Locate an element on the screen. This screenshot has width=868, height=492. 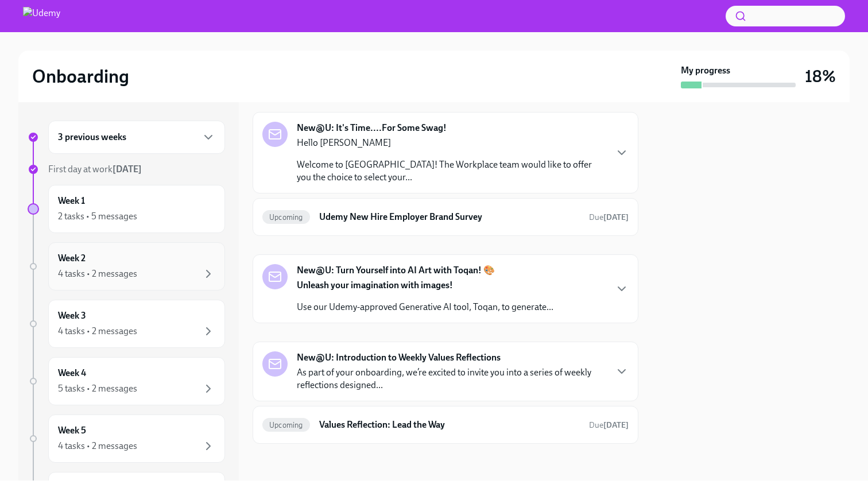
h6: Values Reflection: Lead the Way is located at coordinates (450, 425).